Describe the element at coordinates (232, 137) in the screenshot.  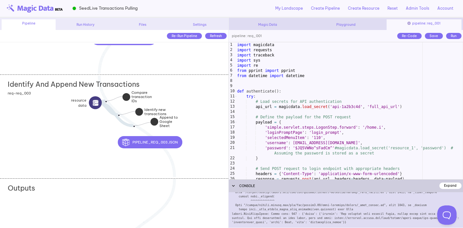
I see `div: 19` at that location.